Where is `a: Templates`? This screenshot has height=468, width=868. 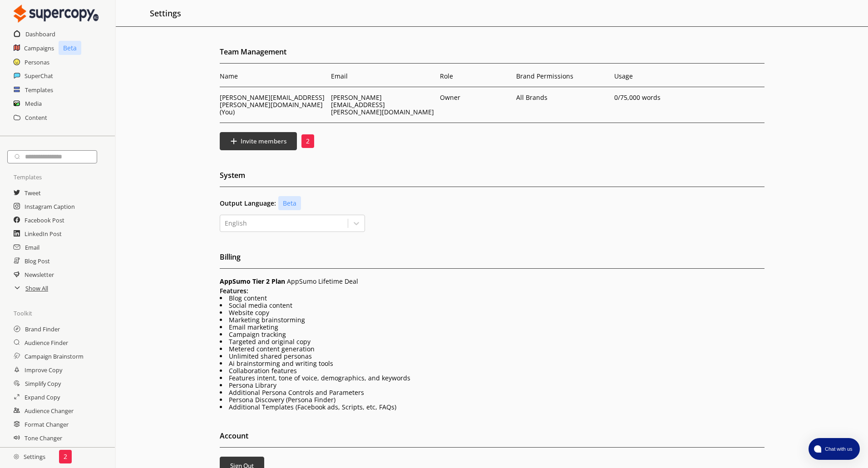 a: Templates is located at coordinates (39, 90).